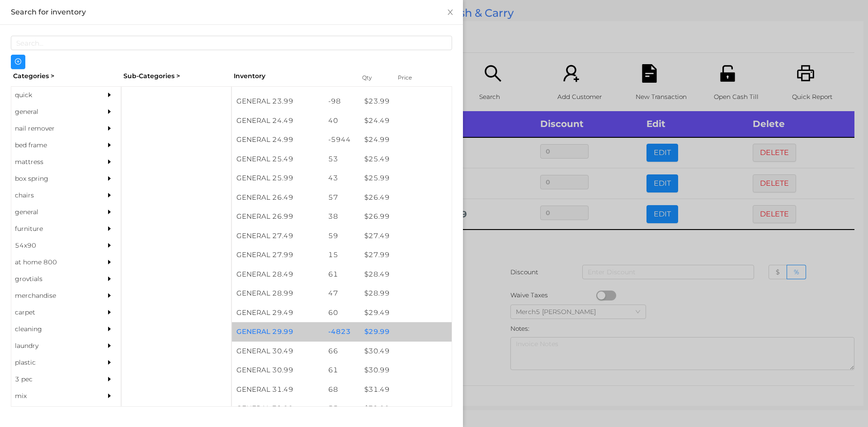 Image resolution: width=868 pixels, height=427 pixels. I want to click on div: box spring, so click(52, 178).